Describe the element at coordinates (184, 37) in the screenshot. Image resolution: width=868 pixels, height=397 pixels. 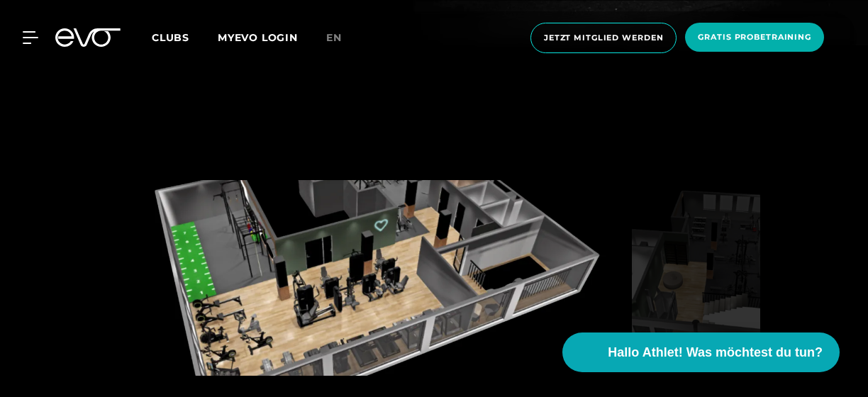
I see `a: Clubs` at that location.